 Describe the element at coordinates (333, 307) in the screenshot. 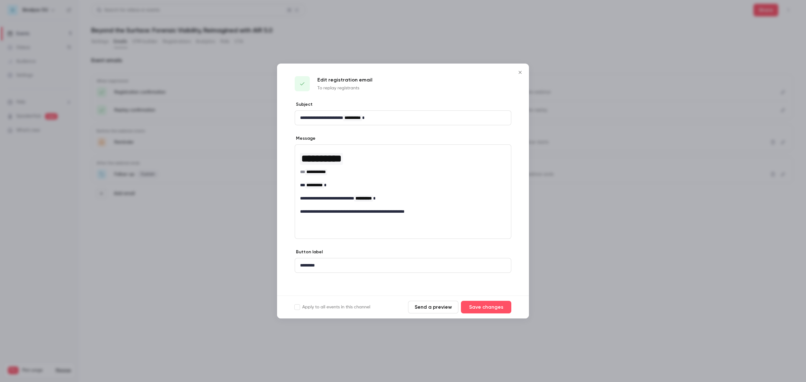

I see `label: Apply to all events in this channel` at that location.